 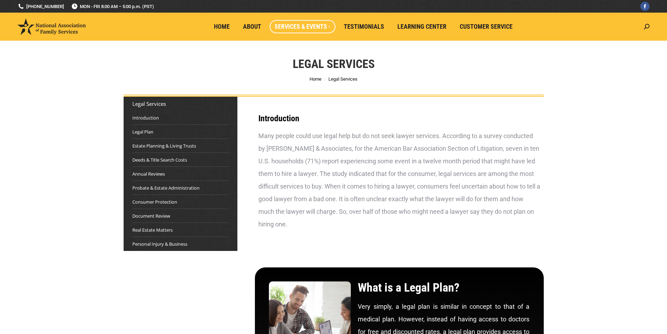 What do you see at coordinates (364, 27) in the screenshot?
I see `span: Testimonials` at bounding box center [364, 27].